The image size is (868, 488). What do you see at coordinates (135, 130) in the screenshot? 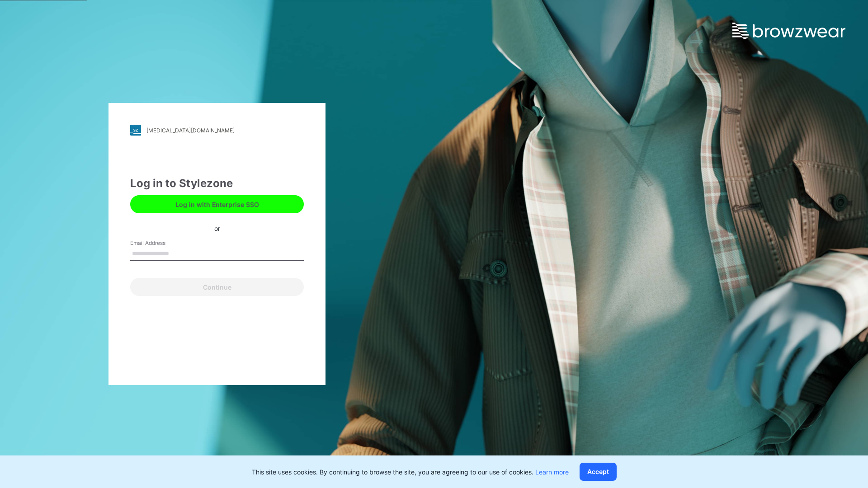
I see `img: stylezone-logo.562084cfcfab977791bfbf7441f1a819.svg` at bounding box center [135, 130].